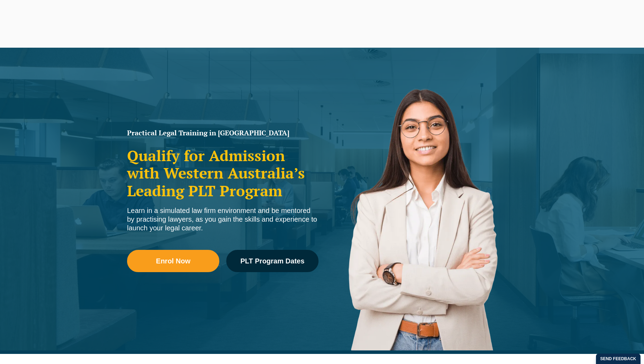 The width and height of the screenshot is (644, 364). Describe the element at coordinates (173, 261) in the screenshot. I see `span: Enrol Now` at that location.